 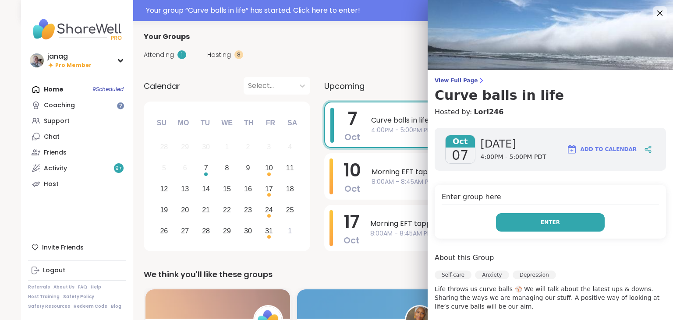 I want to click on div: janag, so click(x=69, y=57).